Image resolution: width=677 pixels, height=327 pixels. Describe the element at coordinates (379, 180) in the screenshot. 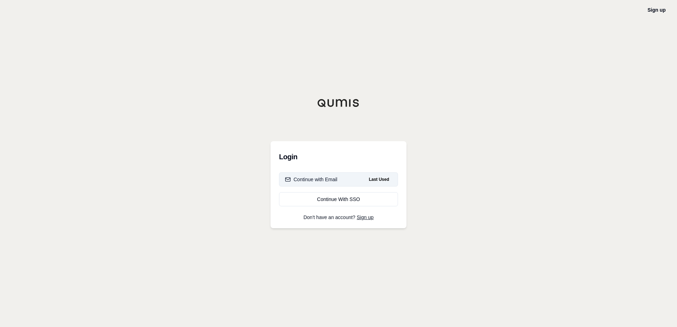

I see `span: Last Used` at that location.